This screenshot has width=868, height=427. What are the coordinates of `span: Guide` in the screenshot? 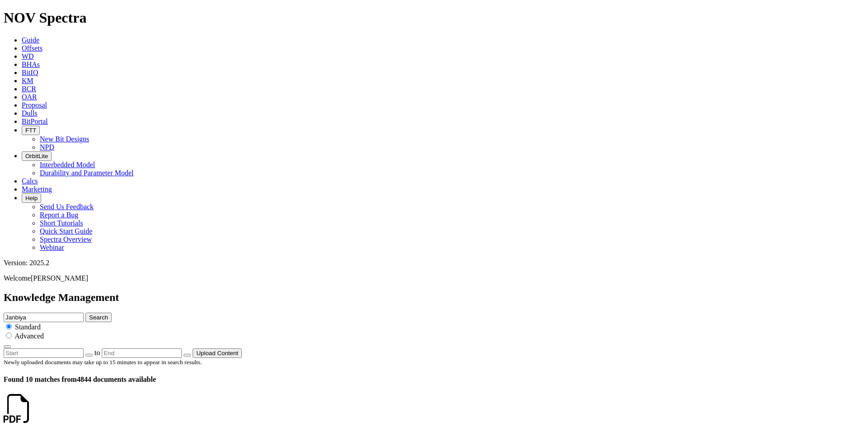 It's located at (30, 40).